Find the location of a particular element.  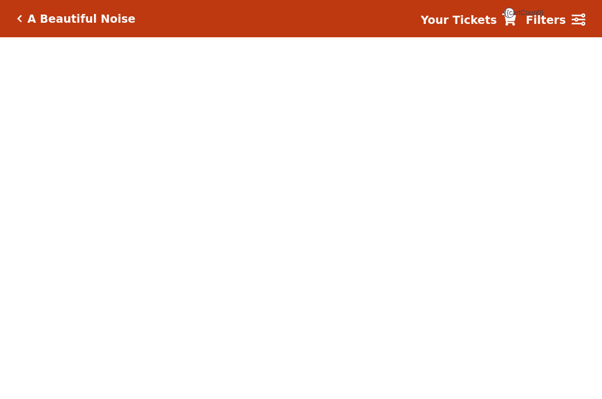

span: {{cartCount}} is located at coordinates (509, 13).